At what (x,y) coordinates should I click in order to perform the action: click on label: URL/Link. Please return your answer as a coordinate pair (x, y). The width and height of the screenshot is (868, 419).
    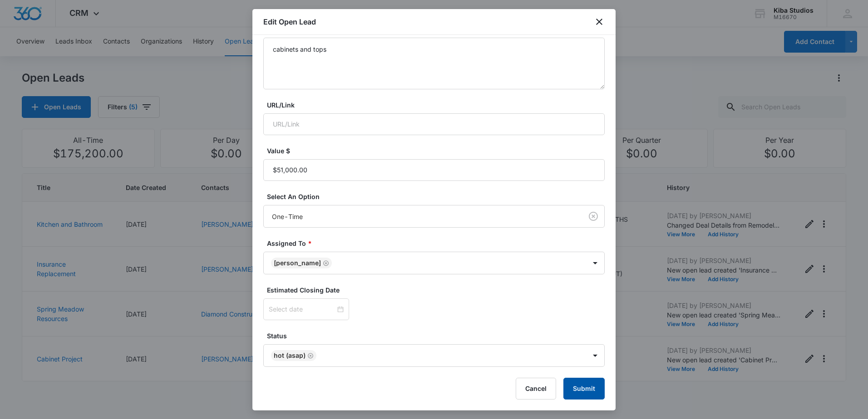
    Looking at the image, I should click on (438, 105).